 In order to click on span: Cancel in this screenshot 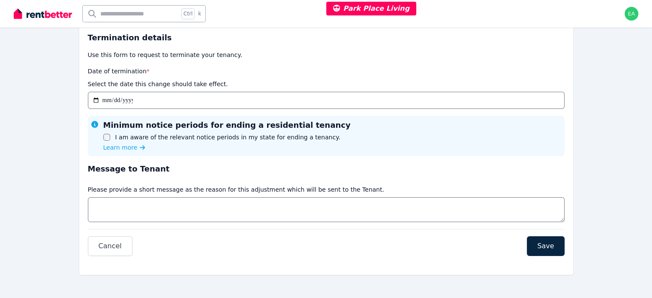, I will do `click(110, 246)`.